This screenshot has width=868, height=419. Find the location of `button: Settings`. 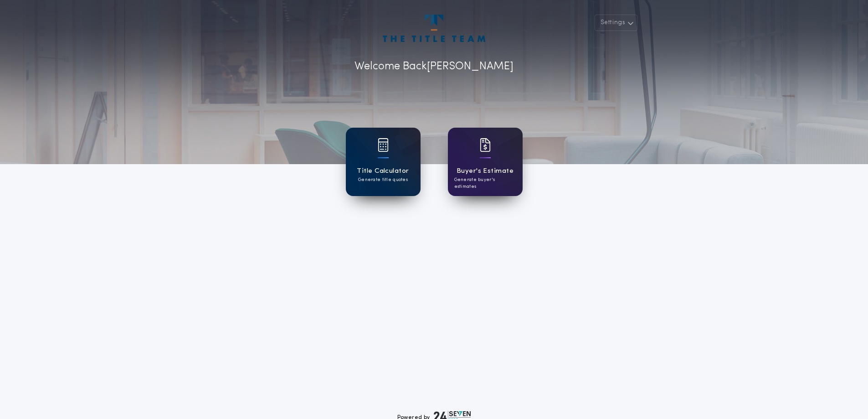

button: Settings is located at coordinates (616, 23).